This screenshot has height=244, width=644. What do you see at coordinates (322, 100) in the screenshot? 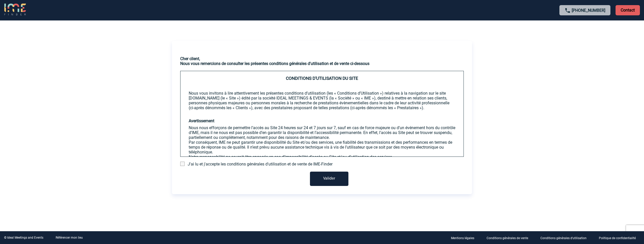
I see `p: Nous vous invitons à lire attentivement les présentes conditions d’utilisation (les « Conditions ...` at bounding box center [322, 100].